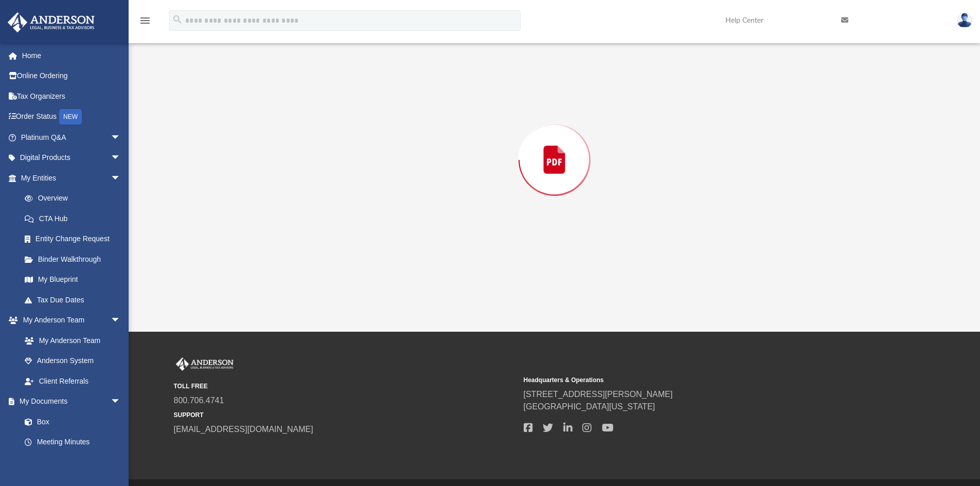 The image size is (980, 486). Describe the element at coordinates (345, 415) in the screenshot. I see `small: SUPPORT` at that location.